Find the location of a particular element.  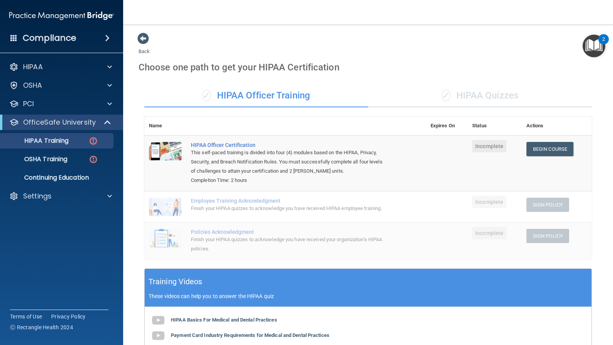

p: OSHA is located at coordinates (33, 85).